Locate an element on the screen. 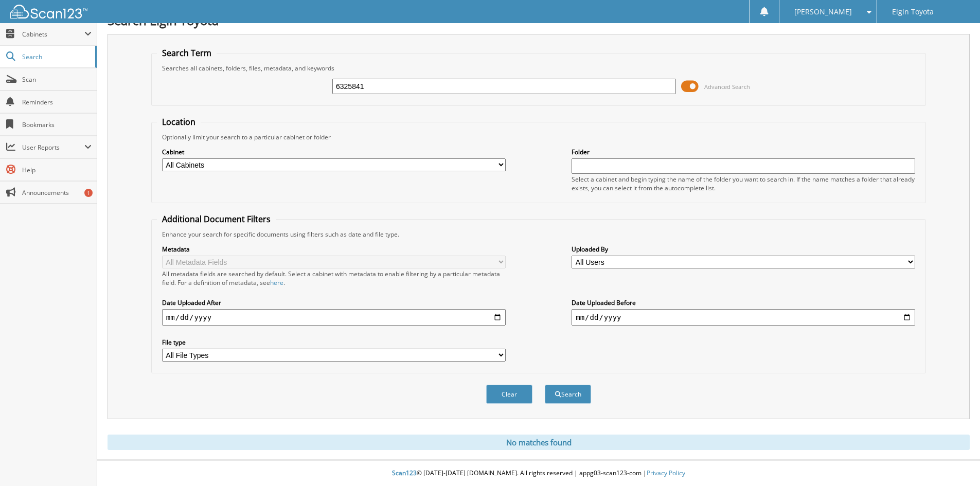  a: Privacy Policy is located at coordinates (666, 473).